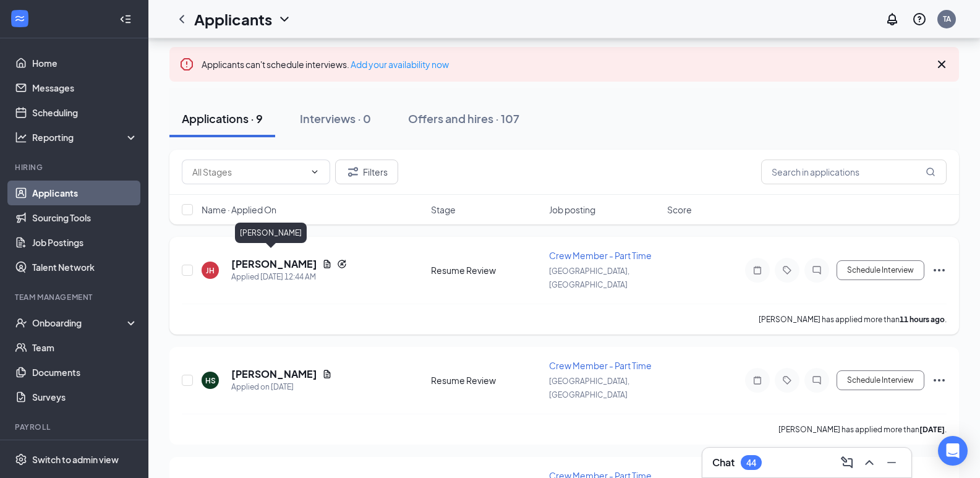  I want to click on input: Search in applications, so click(854, 172).